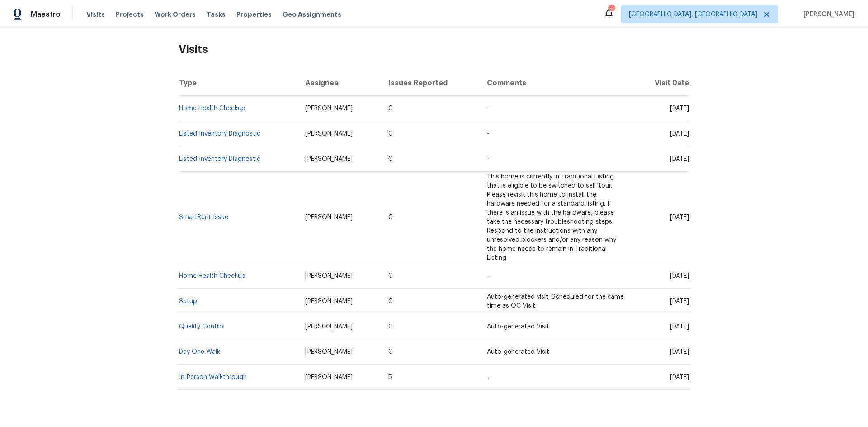 This screenshot has height=427, width=868. I want to click on div: 2, so click(611, 10).